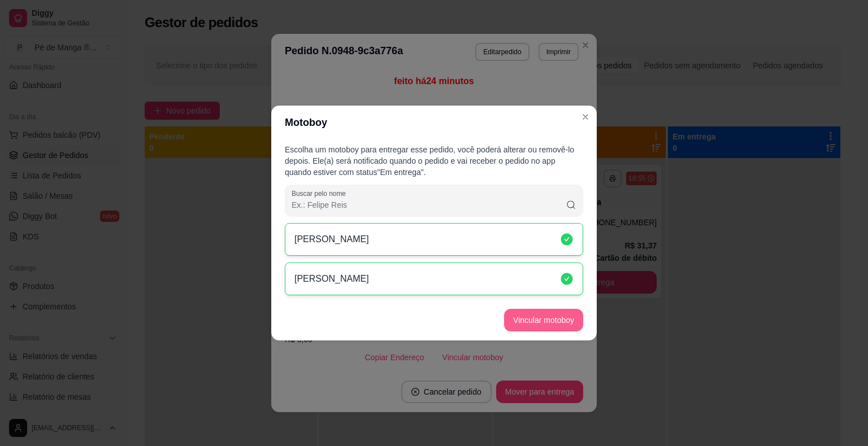 The width and height of the screenshot is (868, 446). Describe the element at coordinates (428, 205) in the screenshot. I see `input: Buscar pelo nome` at that location.